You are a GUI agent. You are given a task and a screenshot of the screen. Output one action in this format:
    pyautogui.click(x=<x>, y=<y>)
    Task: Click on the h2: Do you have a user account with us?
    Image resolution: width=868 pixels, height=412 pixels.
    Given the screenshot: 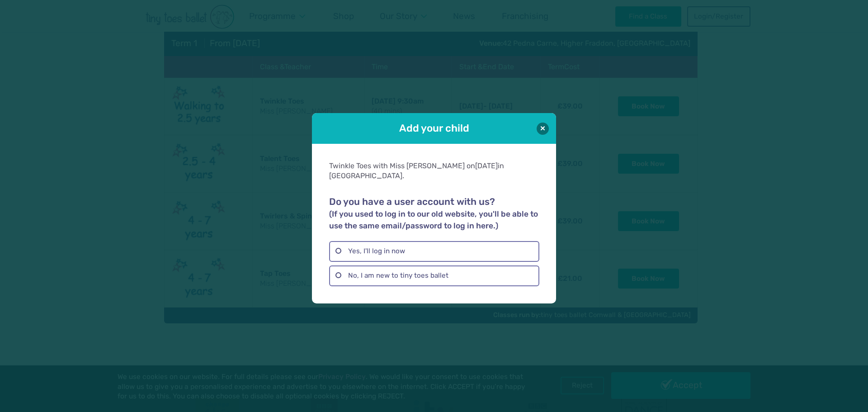 What is the action you would take?
    pyautogui.click(x=434, y=214)
    